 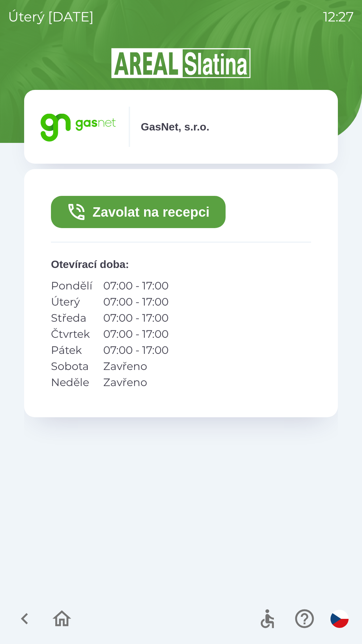 What do you see at coordinates (72, 334) in the screenshot?
I see `p: Čtvrtek` at bounding box center [72, 334].